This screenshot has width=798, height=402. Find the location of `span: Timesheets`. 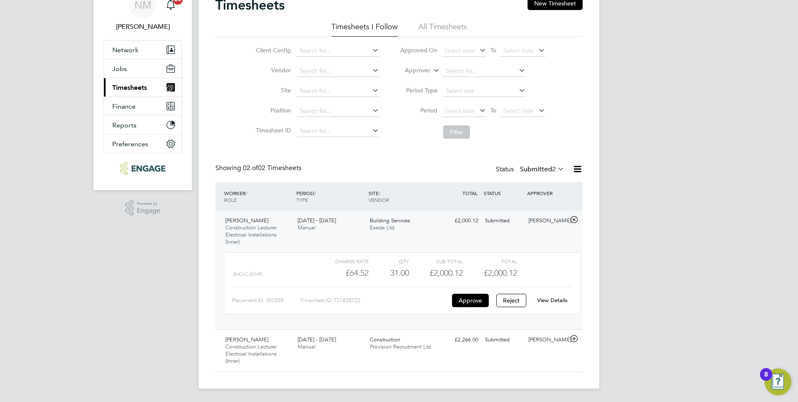

span: Timesheets is located at coordinates (129, 87).